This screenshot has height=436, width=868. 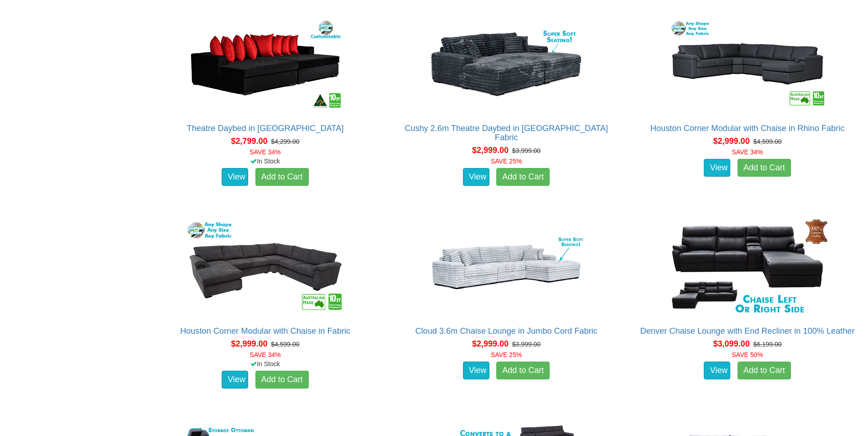 What do you see at coordinates (265, 331) in the screenshot?
I see `a: Houston Corner Modular with Chaise in Fabric` at bounding box center [265, 331].